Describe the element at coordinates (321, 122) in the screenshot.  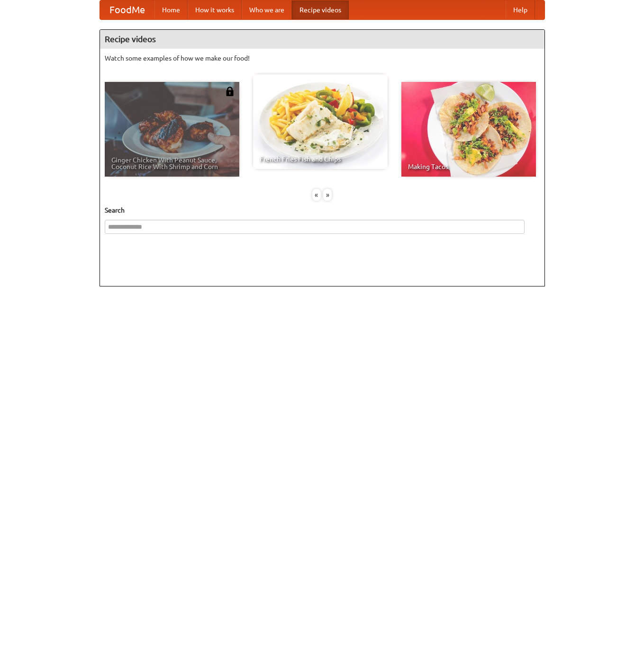
I see `a: French Fries Fish and Chips` at that location.